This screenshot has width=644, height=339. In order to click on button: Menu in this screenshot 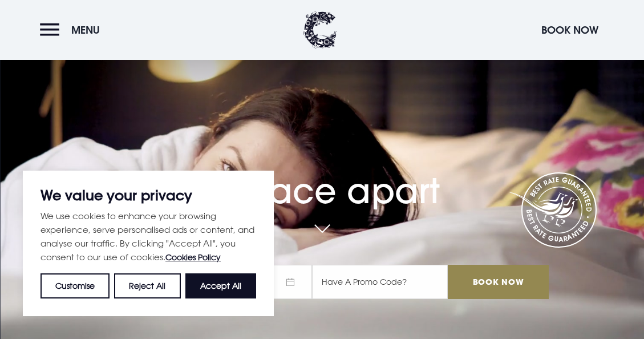, I will do `click(72, 30)`.